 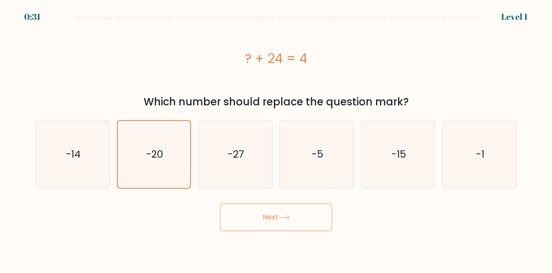 What do you see at coordinates (480, 154) in the screenshot?
I see `text: -1` at bounding box center [480, 154].